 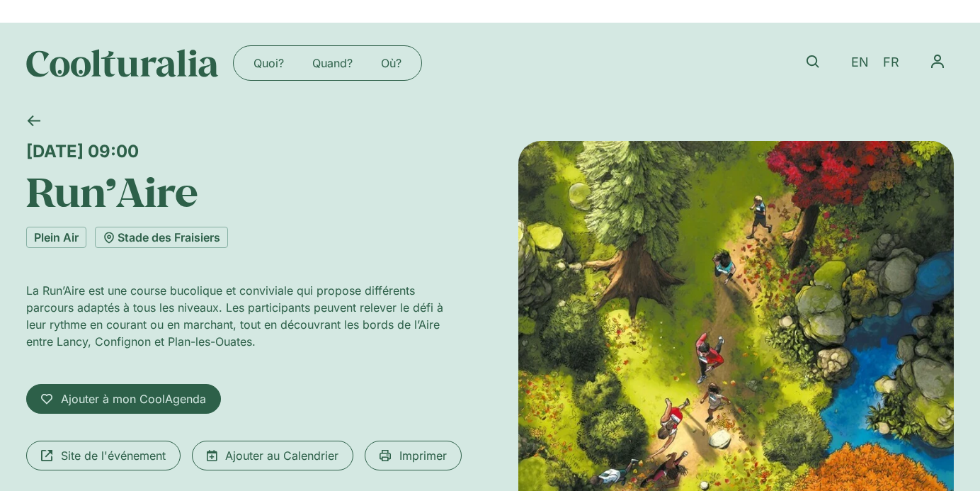 I want to click on span: EN, so click(x=860, y=62).